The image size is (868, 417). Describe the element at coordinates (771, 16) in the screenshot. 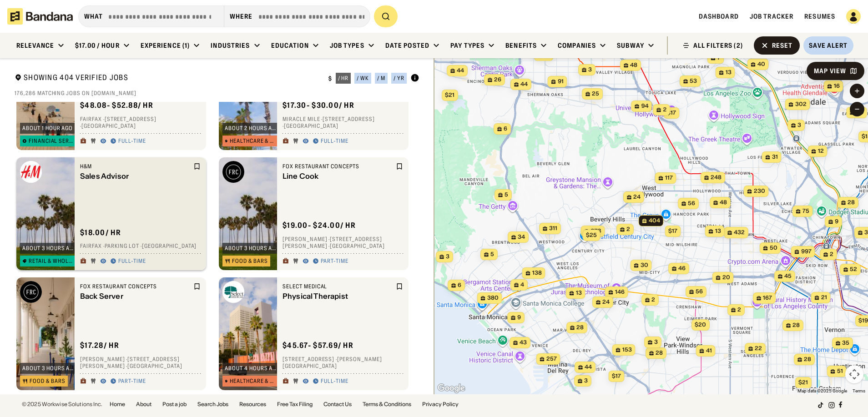

I see `span: Job Tracker` at that location.